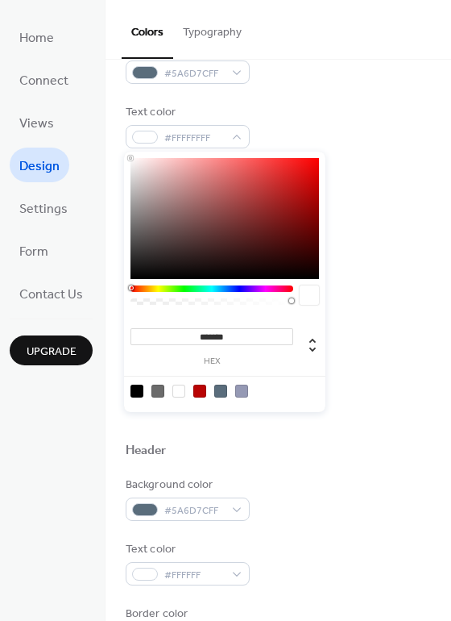 Image resolution: width=451 pixels, height=621 pixels. Describe the element at coordinates (186, 484) in the screenshot. I see `div: Background color` at that location.